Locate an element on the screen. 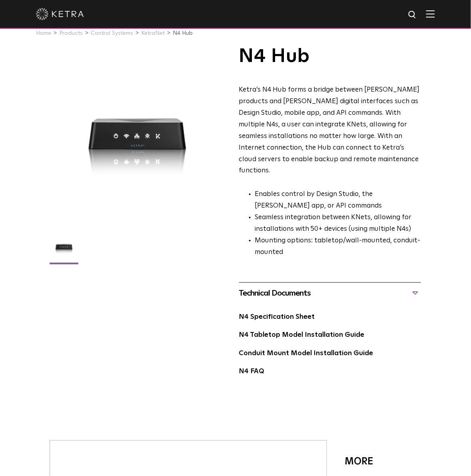 The image size is (471, 476). a: N4 FAQ is located at coordinates (252, 372).